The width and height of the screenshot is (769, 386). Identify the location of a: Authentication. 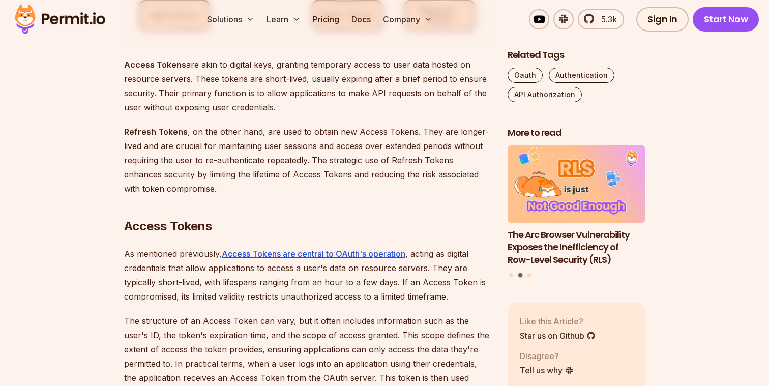
(582, 75).